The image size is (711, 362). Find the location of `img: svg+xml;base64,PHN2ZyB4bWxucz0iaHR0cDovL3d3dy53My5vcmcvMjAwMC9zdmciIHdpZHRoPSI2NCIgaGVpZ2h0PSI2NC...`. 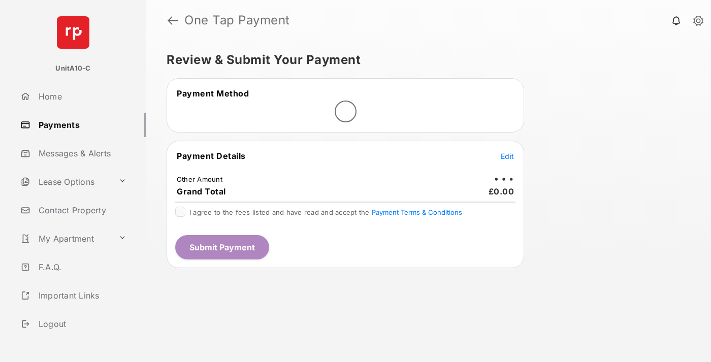

img: svg+xml;base64,PHN2ZyB4bWxucz0iaHR0cDovL3d3dy53My5vcmcvMjAwMC9zdmciIHdpZHRoPSI2NCIgaGVpZ2h0PSI2NC... is located at coordinates (73, 32).